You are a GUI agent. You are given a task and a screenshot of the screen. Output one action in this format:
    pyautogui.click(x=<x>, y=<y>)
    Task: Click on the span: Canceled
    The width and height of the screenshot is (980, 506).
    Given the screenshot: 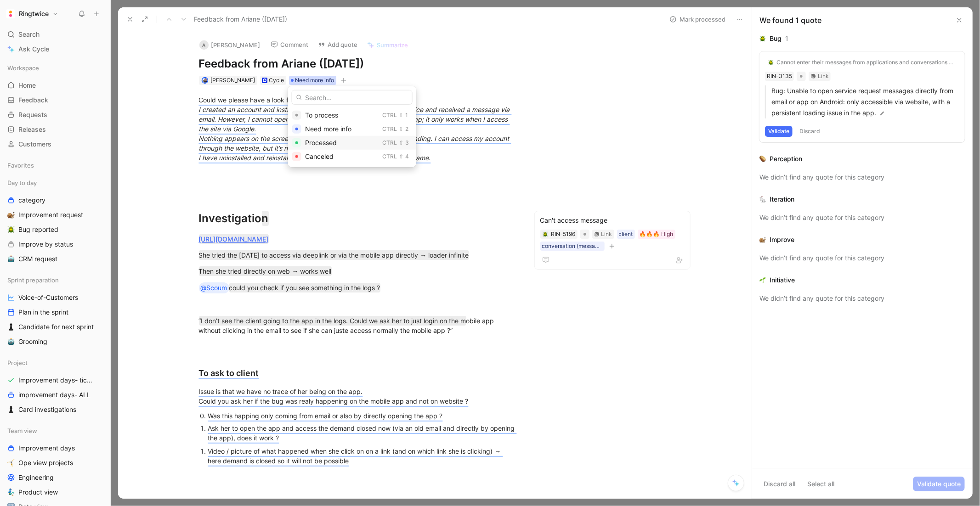 What is the action you would take?
    pyautogui.click(x=320, y=156)
    